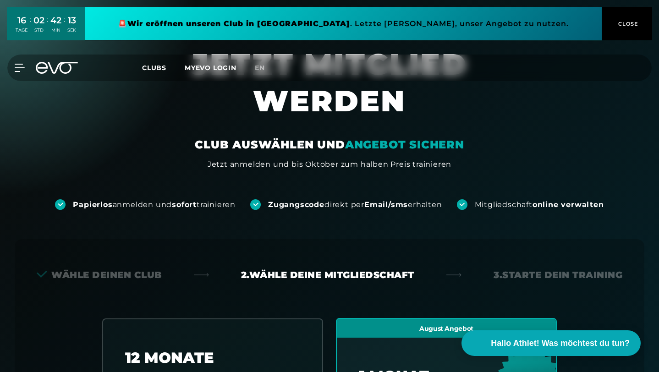 Image resolution: width=659 pixels, height=372 pixels. Describe the element at coordinates (154, 205) in the screenshot. I see `div: anmelden und trainieren` at that location.